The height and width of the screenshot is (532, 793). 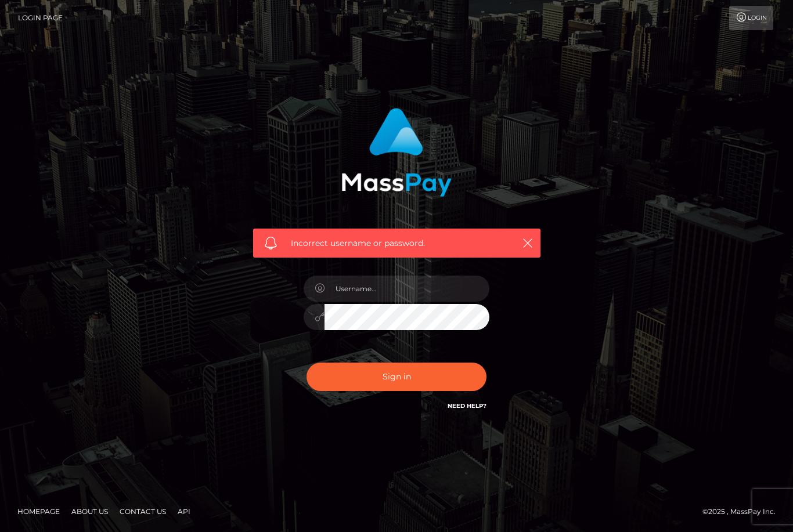 I want to click on div: © 2025 , MassPay Inc., so click(x=743, y=512).